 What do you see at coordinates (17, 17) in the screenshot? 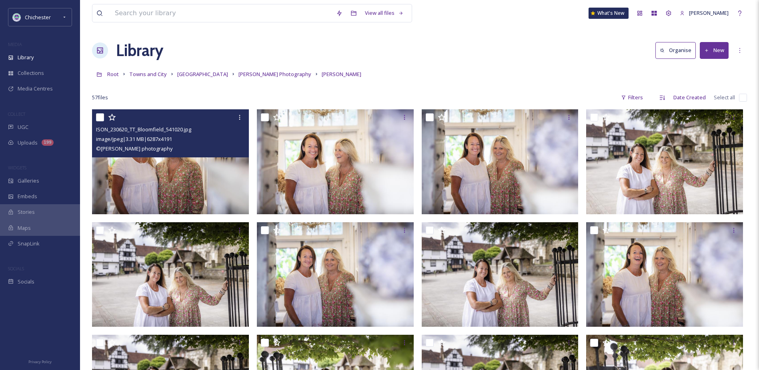
I see `img: Logo_of_Chichester_District_Council.png` at bounding box center [17, 17].